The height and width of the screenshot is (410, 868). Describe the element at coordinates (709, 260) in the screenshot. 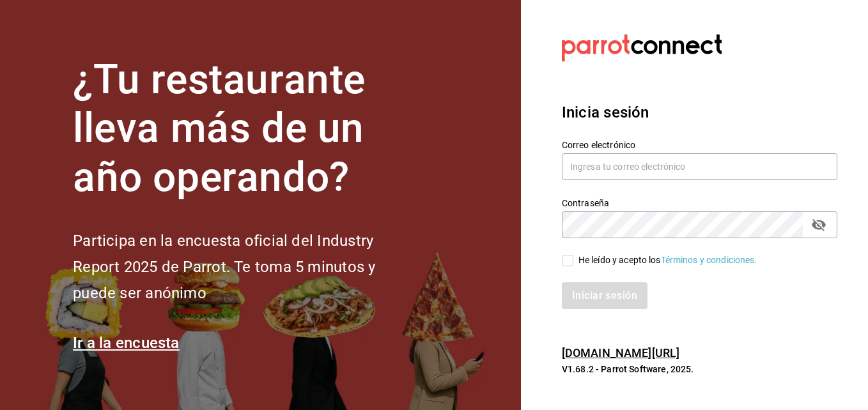

I see `a: Términos y condiciones.` at that location.